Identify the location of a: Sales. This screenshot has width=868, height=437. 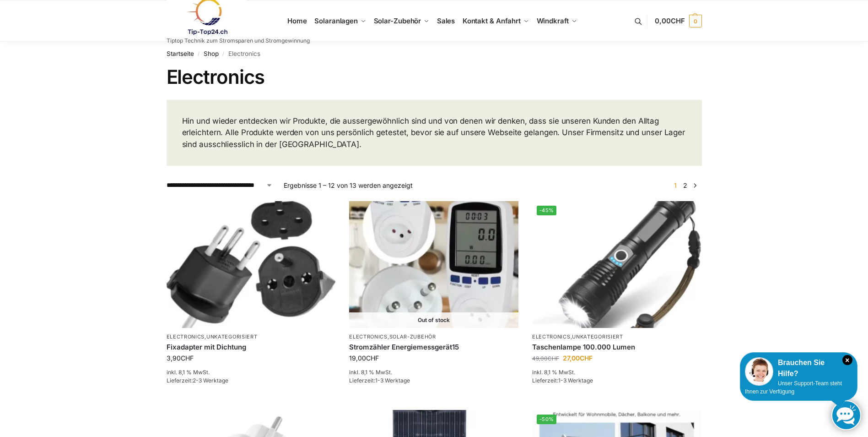
(446, 21).